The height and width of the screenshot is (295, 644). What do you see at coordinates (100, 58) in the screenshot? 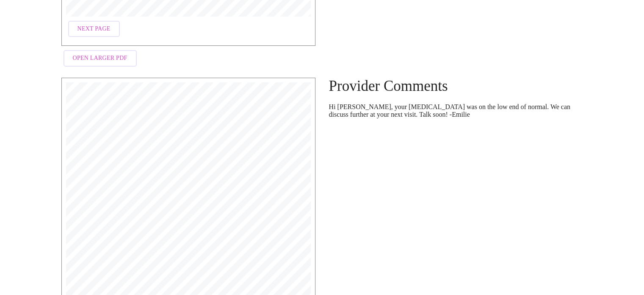
I see `span: Open Larger PDF` at bounding box center [100, 58].